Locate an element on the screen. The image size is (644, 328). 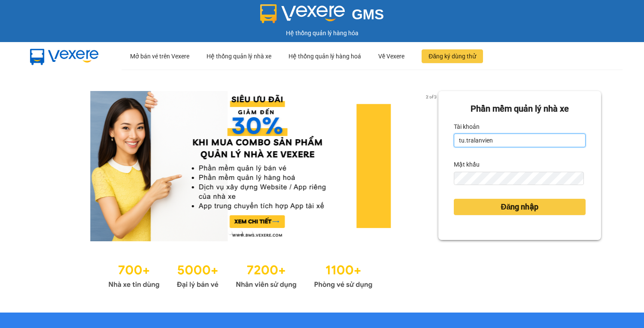
div: Hệ thống quản lý nhà xe is located at coordinates (239, 56).